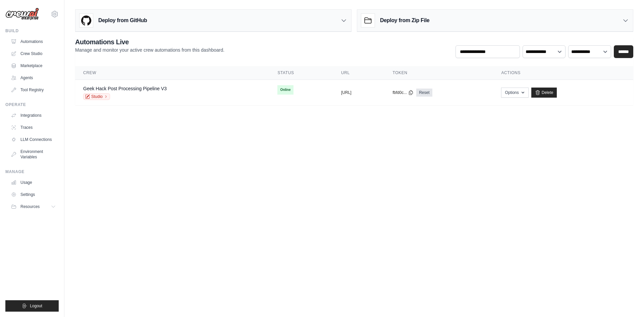 This screenshot has height=317, width=644. What do you see at coordinates (32, 105) in the screenshot?
I see `div: Operate` at bounding box center [32, 105].